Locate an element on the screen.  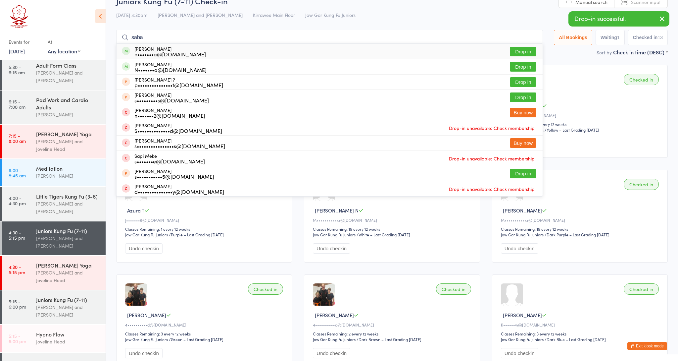
time: 8:00 - 8:45 am is located at coordinates (17, 173).